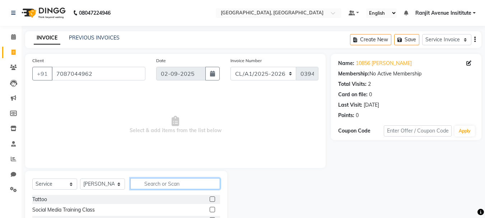  Describe the element at coordinates (98, 74) in the screenshot. I see `input: Search by Name/Mobile/Email/Code` at that location.